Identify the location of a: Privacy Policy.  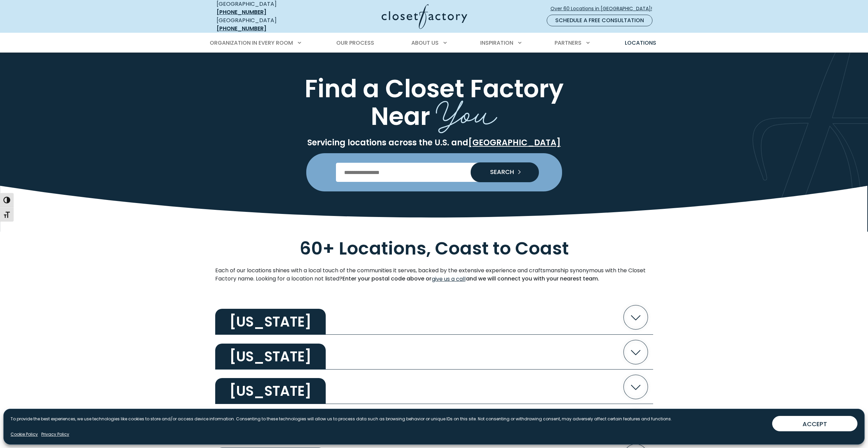
(55, 434).